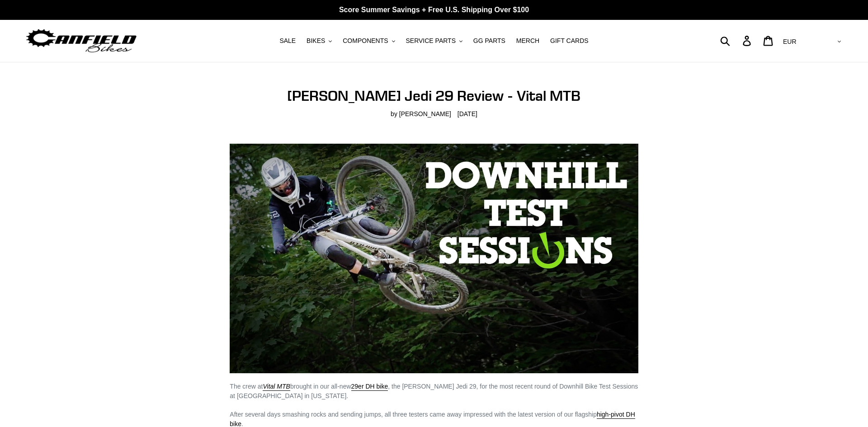 This screenshot has width=868, height=427. I want to click on span: SERVICE PARTS, so click(431, 40).